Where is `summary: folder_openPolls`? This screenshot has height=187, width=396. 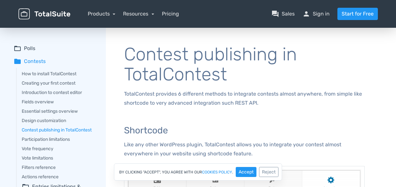 summary: folder_openPolls is located at coordinates (55, 49).